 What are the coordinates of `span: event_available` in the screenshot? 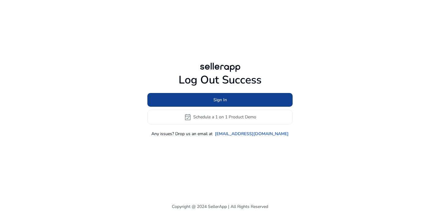 It's located at (188, 117).